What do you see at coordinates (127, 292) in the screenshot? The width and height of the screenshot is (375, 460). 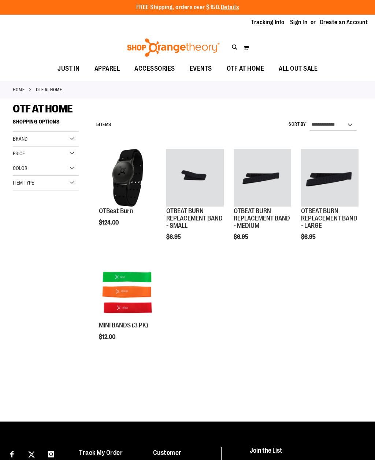 I see `img: MINI BANDS (3 PK)` at bounding box center [127, 292].